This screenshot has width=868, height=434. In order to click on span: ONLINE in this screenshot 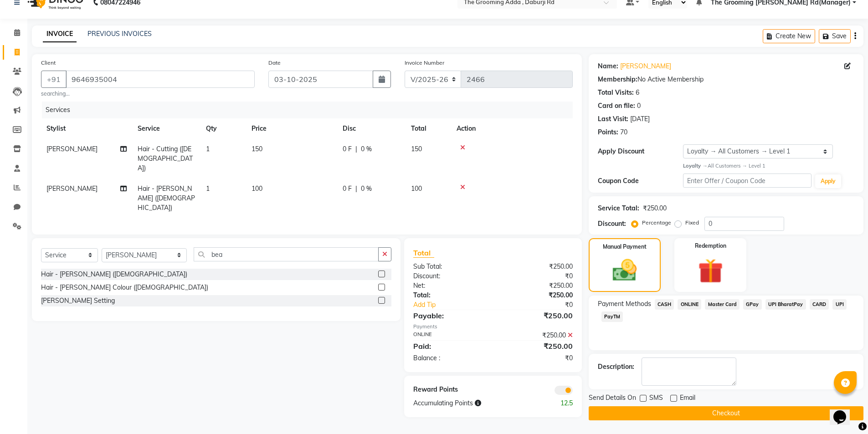, I will do `click(689, 304)`.